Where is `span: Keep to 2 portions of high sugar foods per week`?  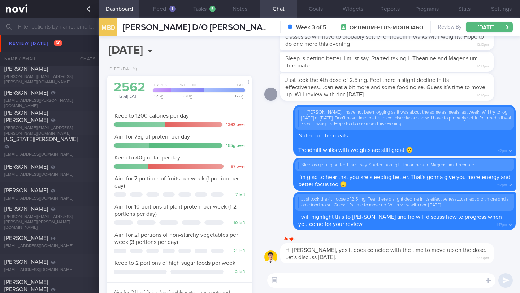 span: Keep to 2 portions of high sugar foods per week is located at coordinates (175, 263).